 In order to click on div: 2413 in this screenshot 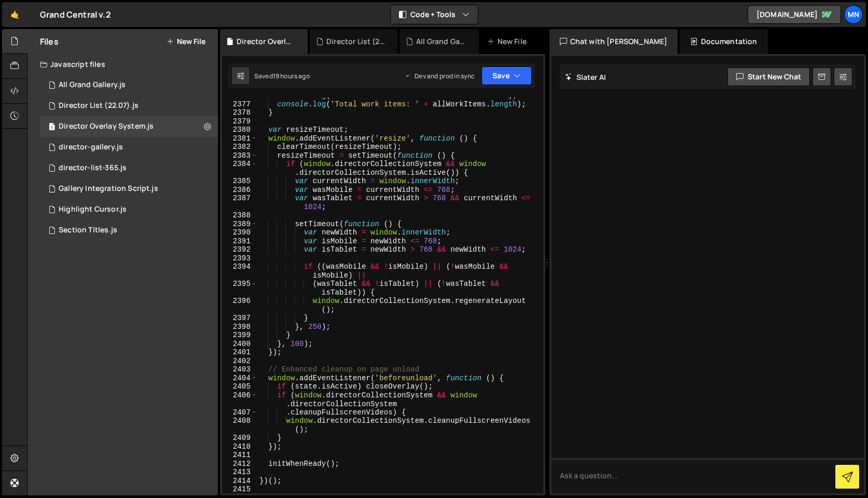, I will do `click(240, 472)`.